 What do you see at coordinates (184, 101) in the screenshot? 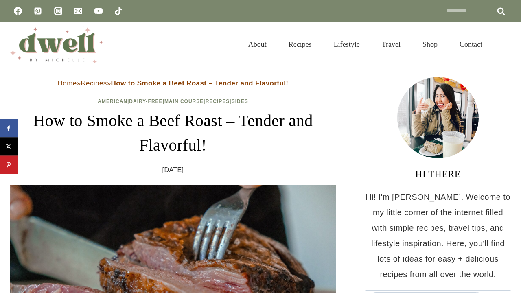
I see `a: Main Course` at bounding box center [184, 101].